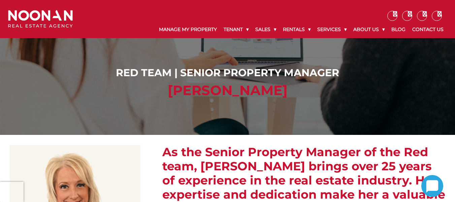 The image size is (455, 202). I want to click on a: Sales, so click(266, 29).